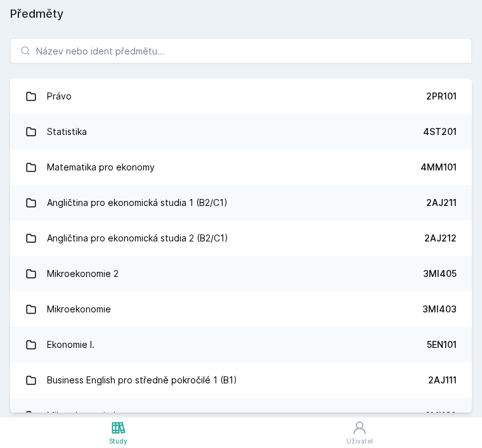  Describe the element at coordinates (241, 345) in the screenshot. I see `a: Ekonomie I. 5EN101` at that location.